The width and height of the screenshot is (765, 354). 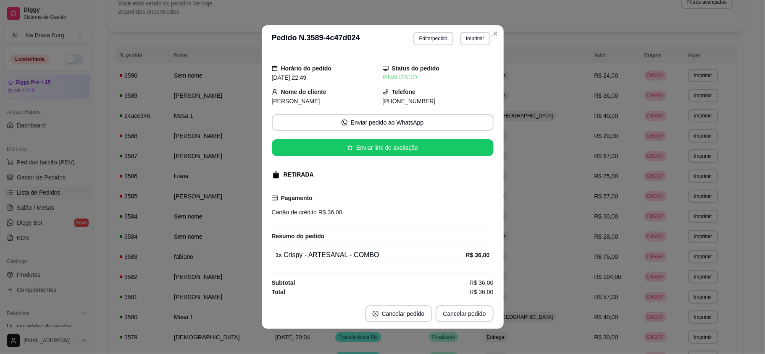 What do you see at coordinates (474, 39) in the screenshot?
I see `button: Imprimir` at bounding box center [474, 39].